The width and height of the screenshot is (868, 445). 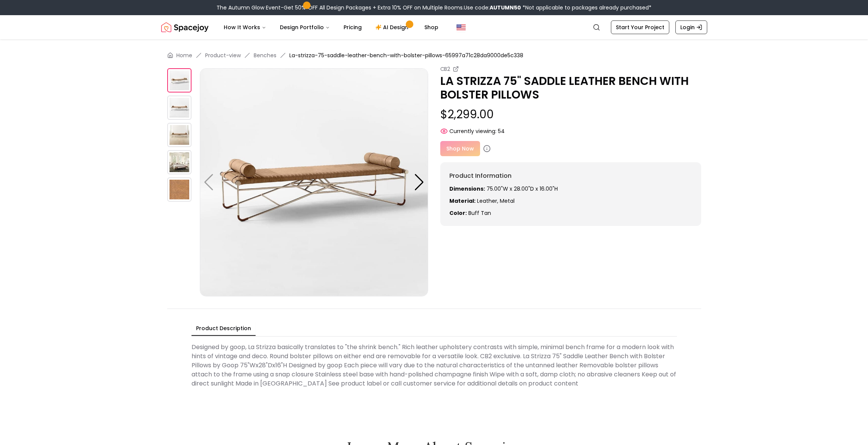 I want to click on strong: Color:, so click(x=458, y=213).